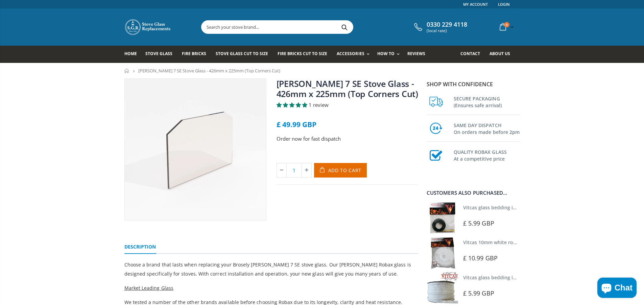 Image resolution: width=644 pixels, height=305 pixels. Describe the element at coordinates (487, 155) in the screenshot. I see `h3: QUALITY ROBAX GLASS At a competitive price` at that location.